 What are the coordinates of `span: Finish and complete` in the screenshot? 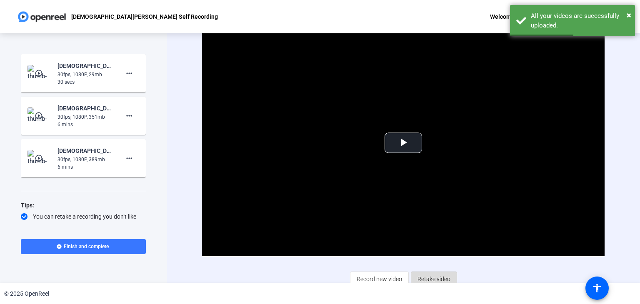 It's located at (86, 247).